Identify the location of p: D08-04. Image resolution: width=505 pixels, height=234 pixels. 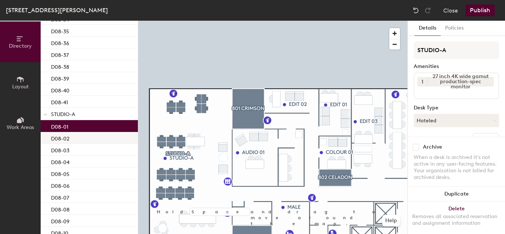
(60, 161).